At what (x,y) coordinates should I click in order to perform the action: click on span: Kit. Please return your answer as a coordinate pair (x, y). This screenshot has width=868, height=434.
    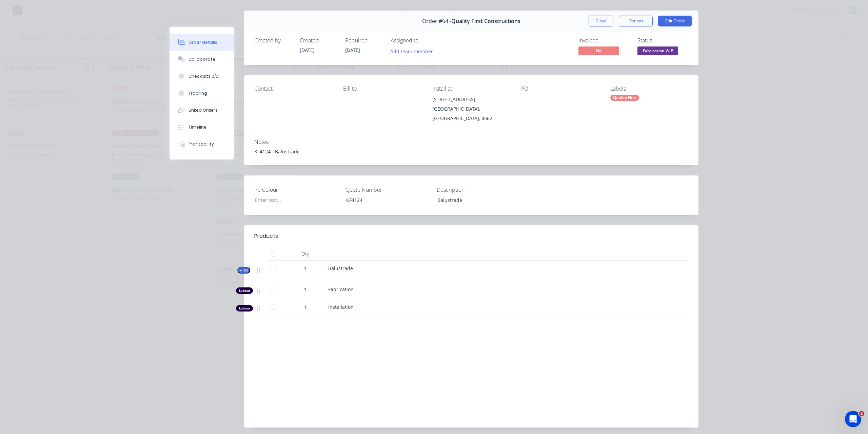
    Looking at the image, I should click on (244, 270).